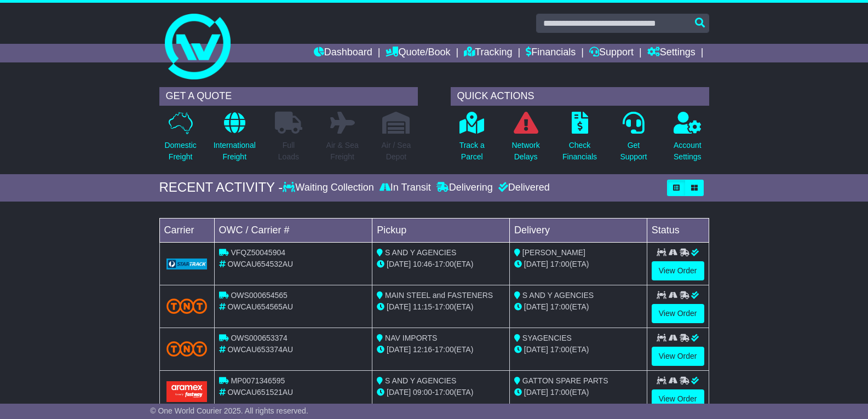  Describe the element at coordinates (229, 411) in the screenshot. I see `span: © One World Courier 2025. All rights reserved.` at that location.